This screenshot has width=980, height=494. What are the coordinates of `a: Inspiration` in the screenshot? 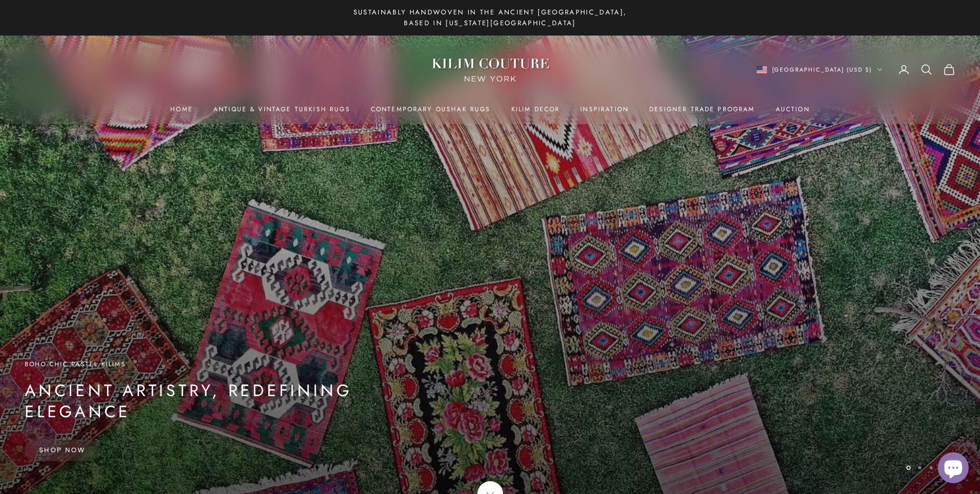 It's located at (605, 109).